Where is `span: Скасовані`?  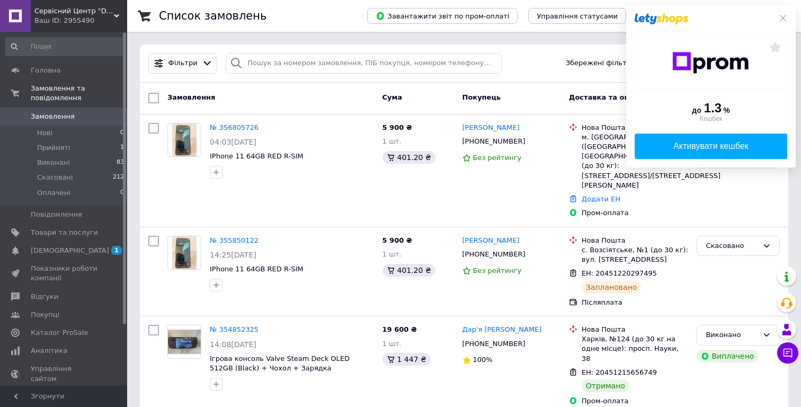 span: Скасовані is located at coordinates (55, 177).